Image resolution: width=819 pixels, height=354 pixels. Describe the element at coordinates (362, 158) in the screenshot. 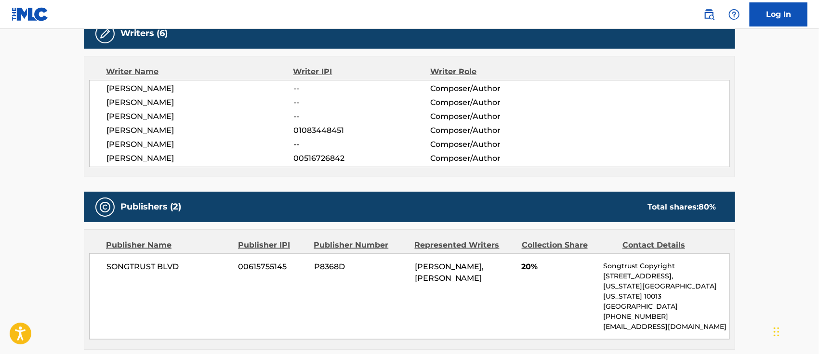

I see `span: 00516726842` at that location.